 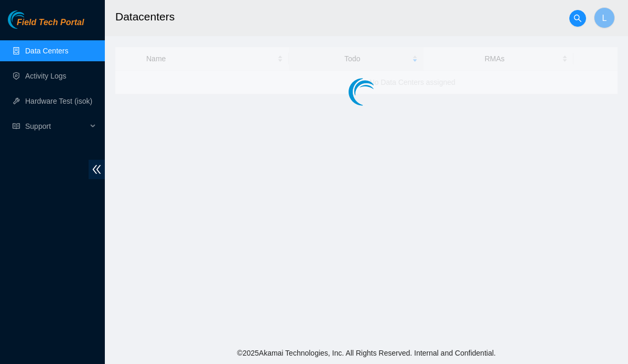 What do you see at coordinates (578, 18) in the screenshot?
I see `button: search` at bounding box center [578, 18].